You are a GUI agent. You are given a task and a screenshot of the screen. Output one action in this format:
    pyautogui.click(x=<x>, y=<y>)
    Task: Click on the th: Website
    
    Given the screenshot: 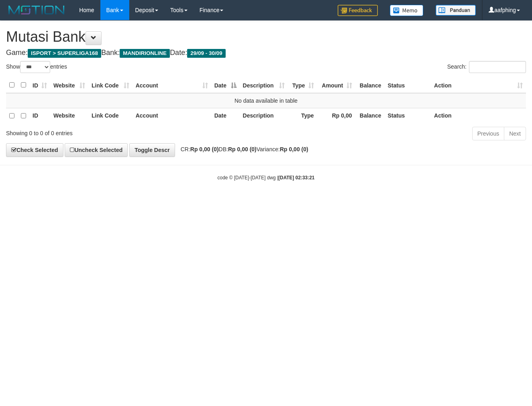 What is the action you would take?
    pyautogui.click(x=69, y=116)
    